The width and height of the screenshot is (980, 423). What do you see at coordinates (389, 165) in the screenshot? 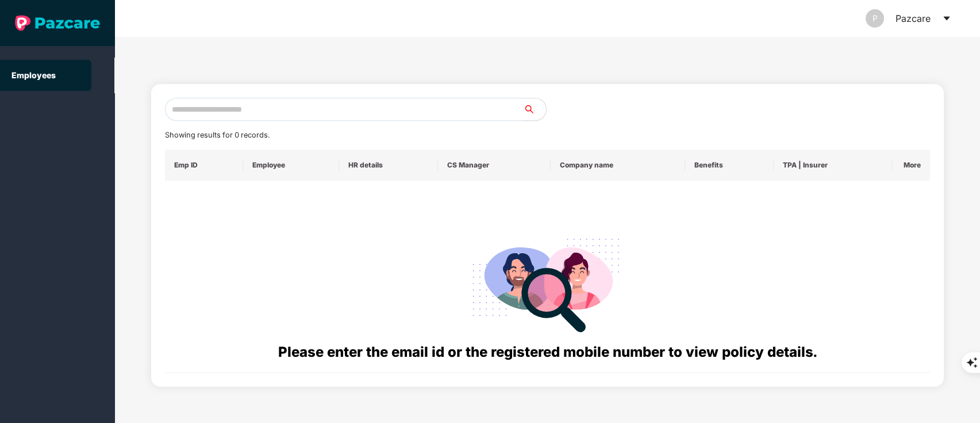
I see `th: HR details` at bounding box center [389, 165].